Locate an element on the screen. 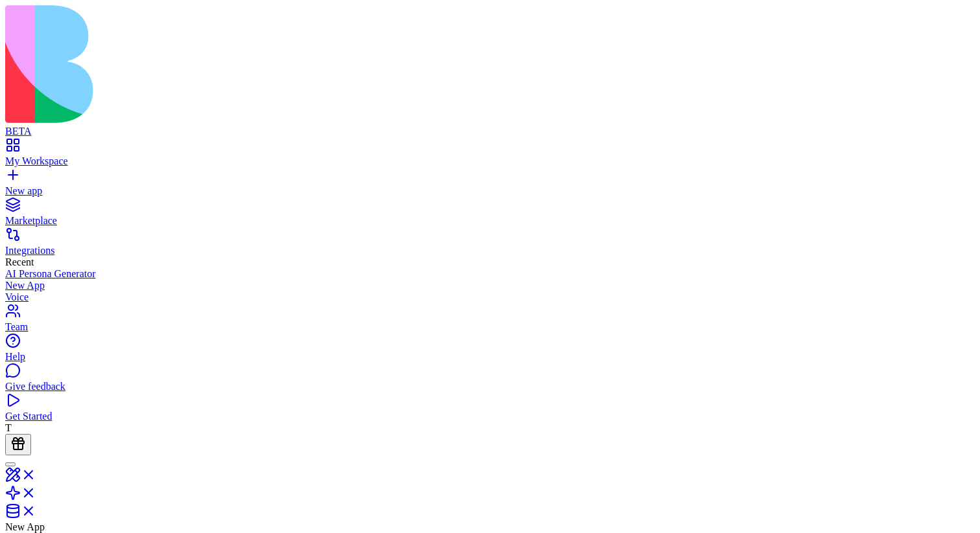 This screenshot has width=980, height=533. span: New App is located at coordinates (25, 526).